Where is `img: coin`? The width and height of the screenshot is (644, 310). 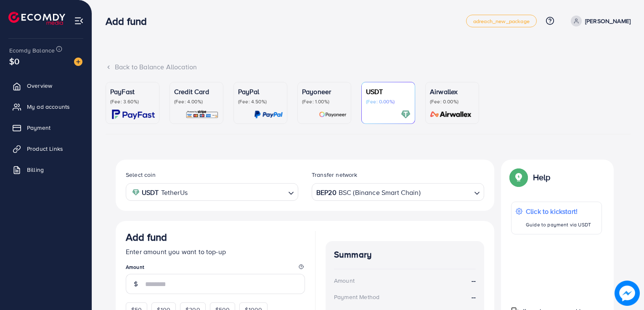 img: coin is located at coordinates (136, 193).